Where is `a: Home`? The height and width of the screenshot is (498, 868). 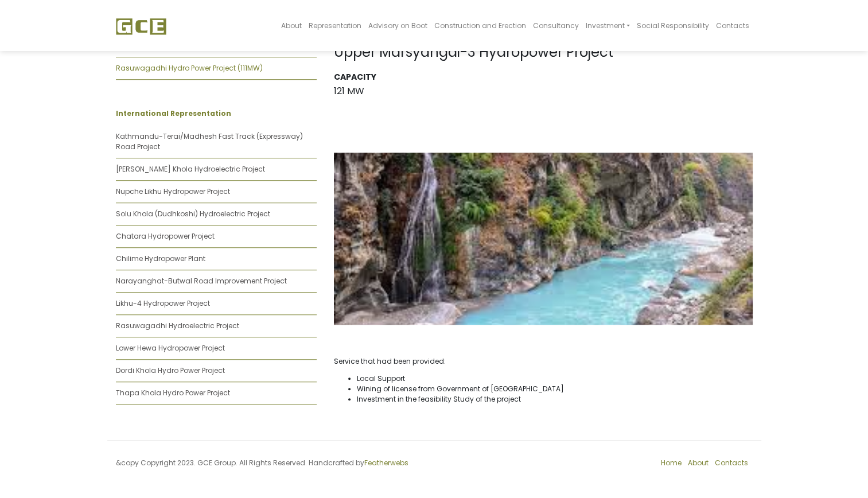
a: Home is located at coordinates (671, 462).